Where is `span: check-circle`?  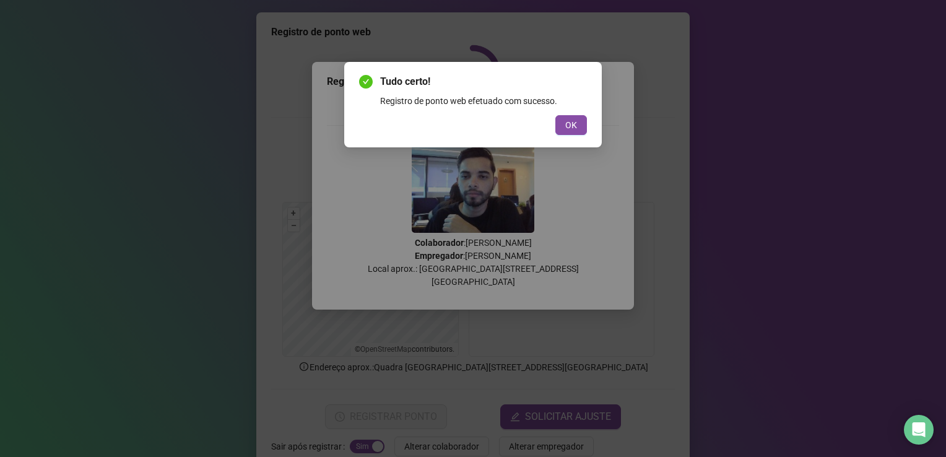
span: check-circle is located at coordinates (366, 82).